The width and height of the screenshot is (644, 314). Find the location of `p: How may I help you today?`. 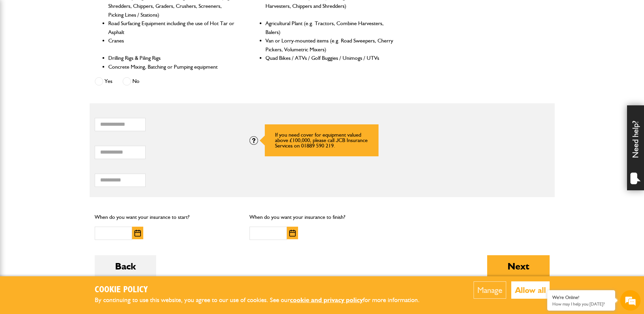

p: How may I help you today? is located at coordinates (581, 304).